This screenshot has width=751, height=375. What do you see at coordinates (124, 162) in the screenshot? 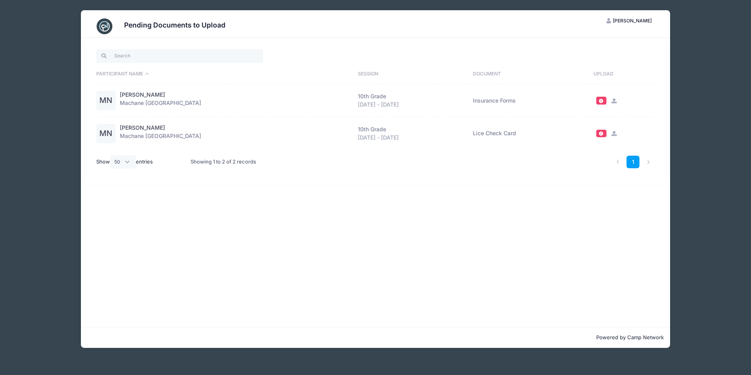
I see `label: Show entries` at bounding box center [124, 162].